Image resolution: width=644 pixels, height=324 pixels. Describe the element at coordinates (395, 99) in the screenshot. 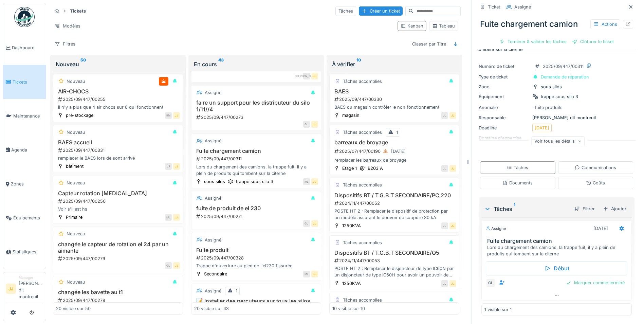

I see `div: 2025/09/447/00330` at that location.